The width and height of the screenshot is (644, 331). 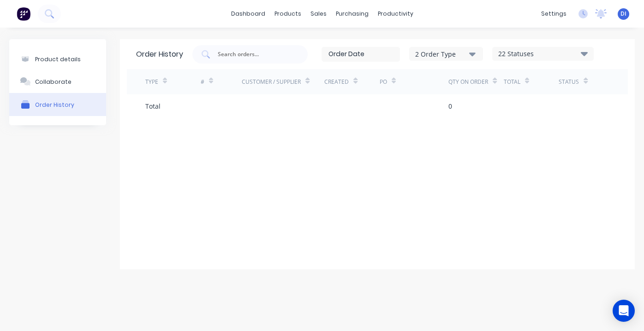 I want to click on span: DI, so click(x=623, y=14).